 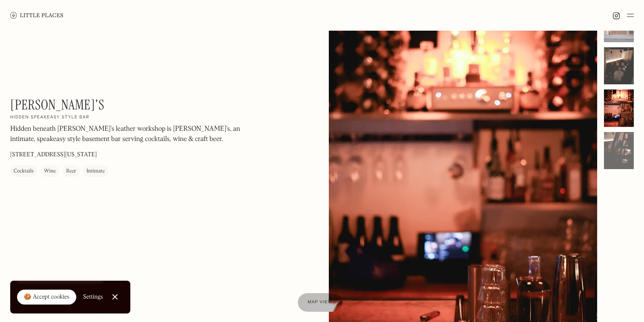 What do you see at coordinates (93, 297) in the screenshot?
I see `a: Settings` at bounding box center [93, 297].